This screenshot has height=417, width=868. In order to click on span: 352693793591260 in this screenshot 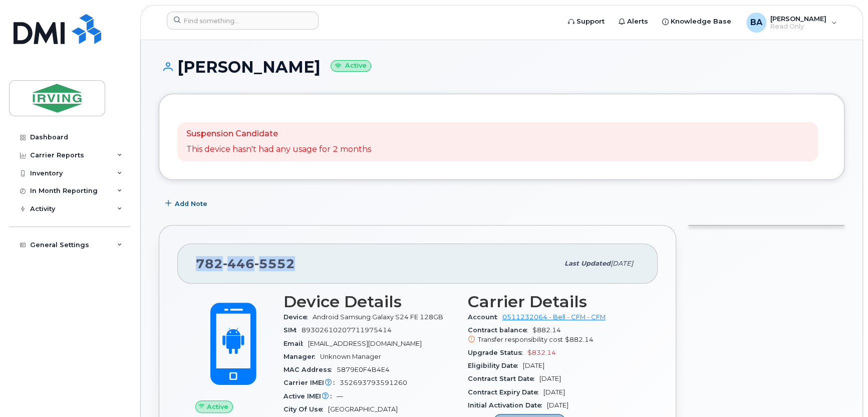, I will do `click(373, 383)`.